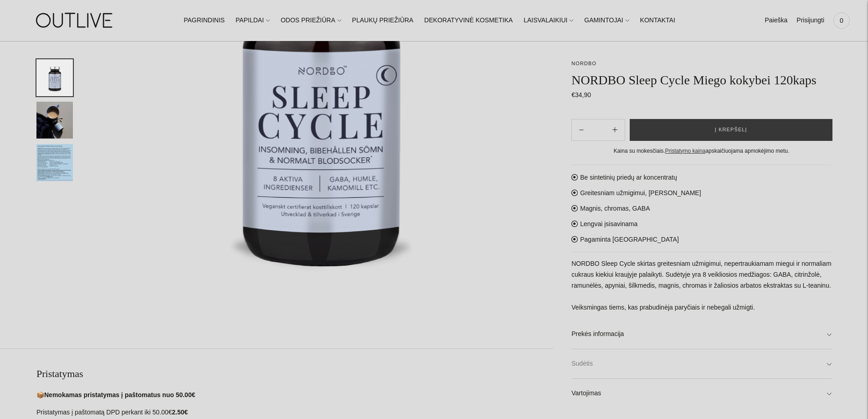 The image size is (868, 419). What do you see at coordinates (607, 20) in the screenshot?
I see `a: GAMINTOJAI` at bounding box center [607, 20].